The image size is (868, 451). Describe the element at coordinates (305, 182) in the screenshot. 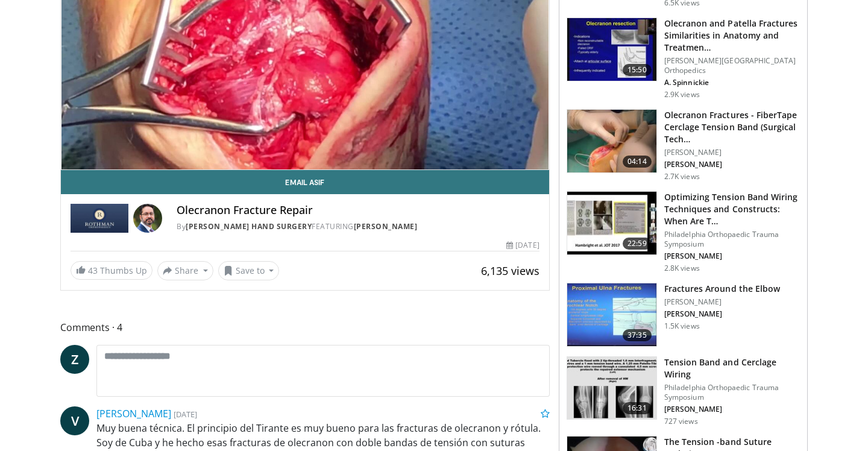

I see `a: Email Asif` at that location.